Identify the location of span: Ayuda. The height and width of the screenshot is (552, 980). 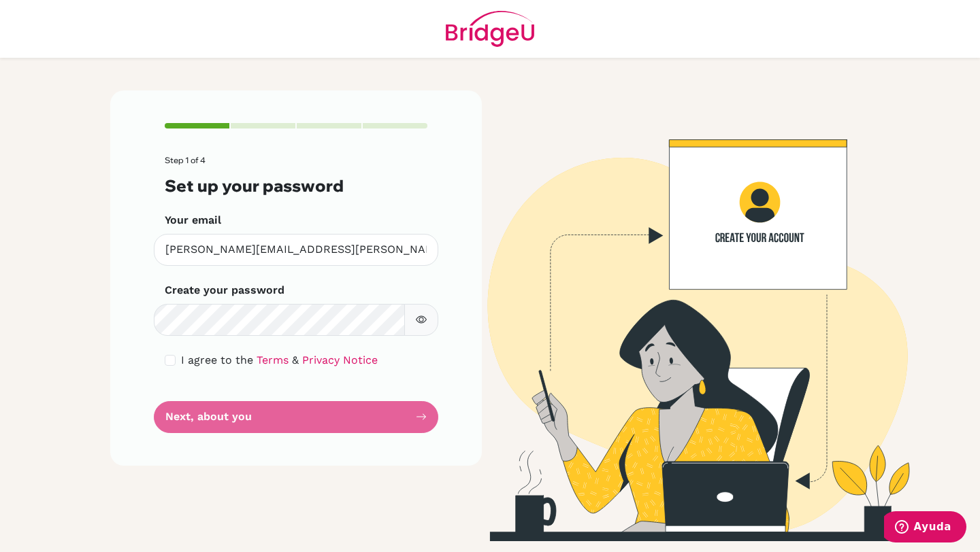
(48, 16).